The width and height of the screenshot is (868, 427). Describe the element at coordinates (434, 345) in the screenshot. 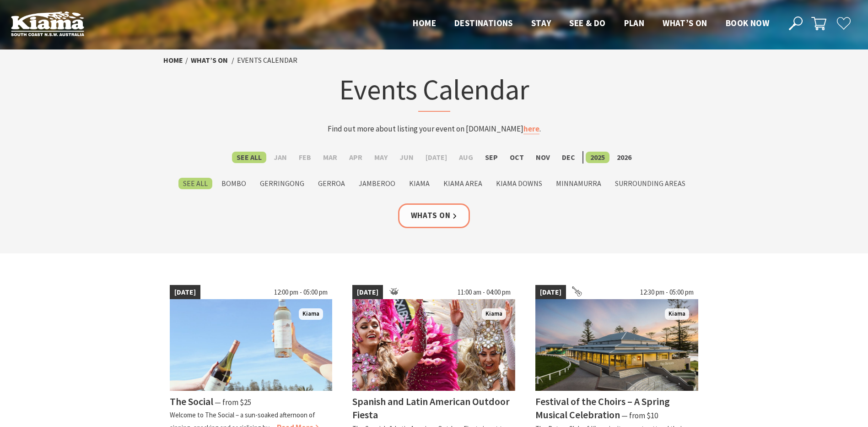

I see `img: Dancers in jewelled pink and silver costumes with feathers, holding their hands up while smiling` at that location.